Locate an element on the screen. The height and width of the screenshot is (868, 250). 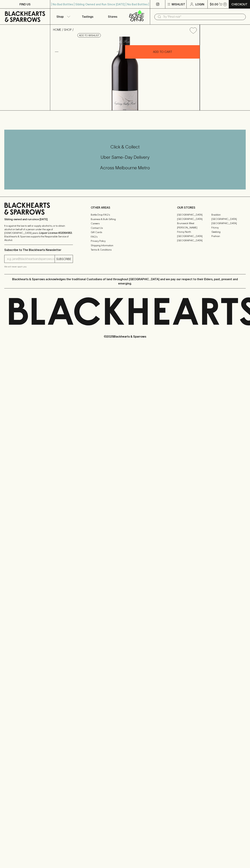
a: Geelong is located at coordinates (228, 232).